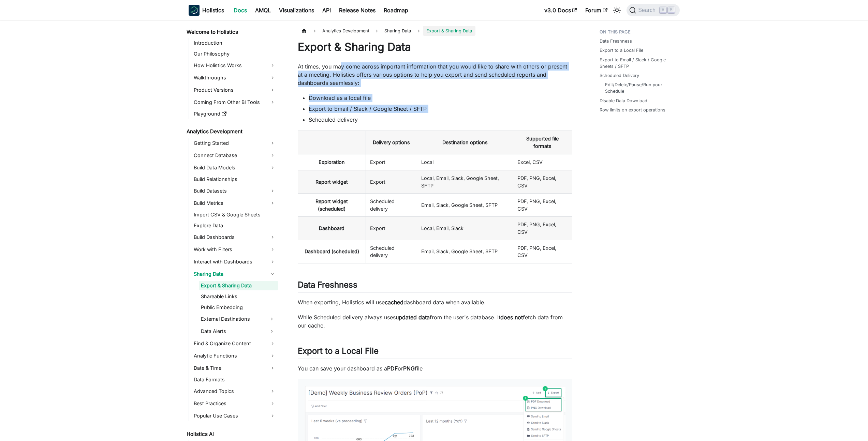 Image resolution: width=868 pixels, height=441 pixels. What do you see at coordinates (543, 142) in the screenshot?
I see `th: Supported file formats` at bounding box center [543, 142].